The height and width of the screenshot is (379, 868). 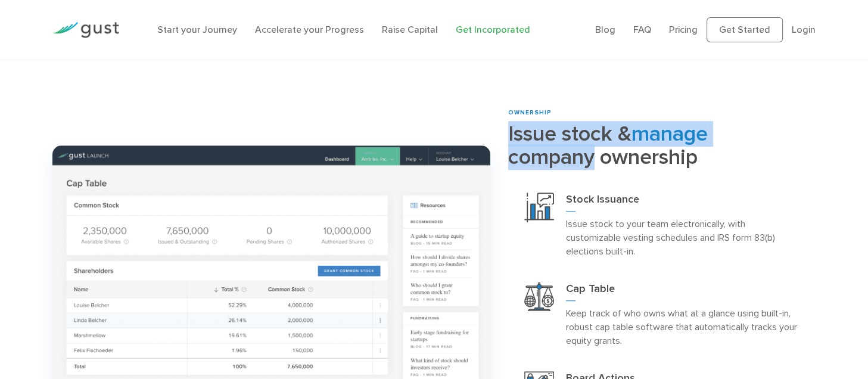 What do you see at coordinates (745, 30) in the screenshot?
I see `a: Get Started` at bounding box center [745, 30].